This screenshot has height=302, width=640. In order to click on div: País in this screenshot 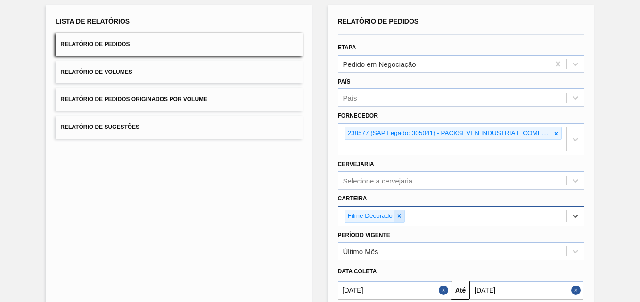, I will do `click(350, 98)`.